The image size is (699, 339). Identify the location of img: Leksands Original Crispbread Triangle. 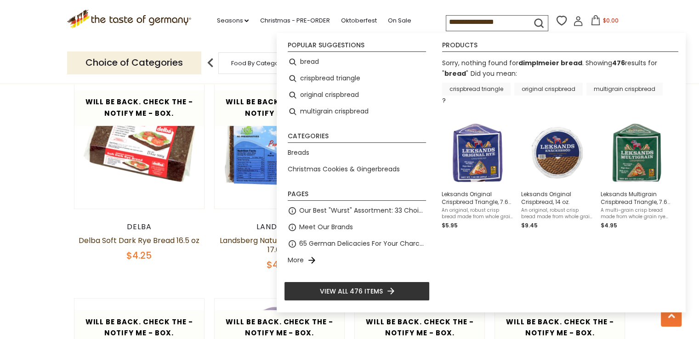
(477, 152).